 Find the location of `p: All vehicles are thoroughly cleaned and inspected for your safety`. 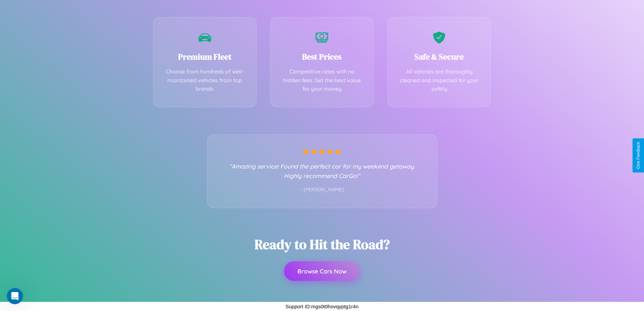

p: All vehicles are thoroughly cleaned and inspected for your safety is located at coordinates (439, 80).